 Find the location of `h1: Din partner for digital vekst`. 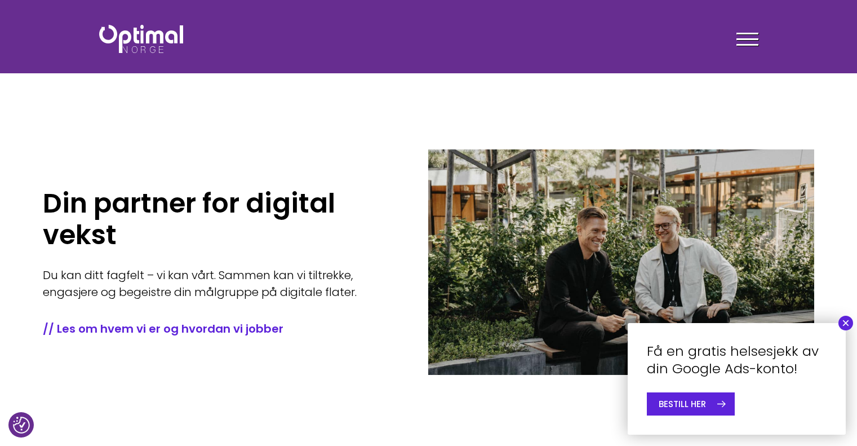

h1: Din partner for digital vekst is located at coordinates (219, 219).